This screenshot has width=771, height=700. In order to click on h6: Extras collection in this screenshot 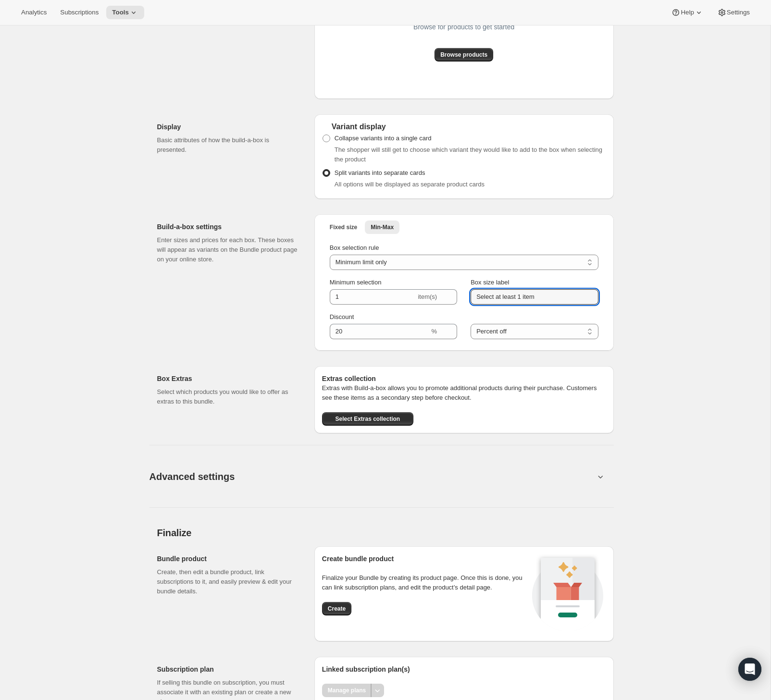, I will do `click(464, 379)`.